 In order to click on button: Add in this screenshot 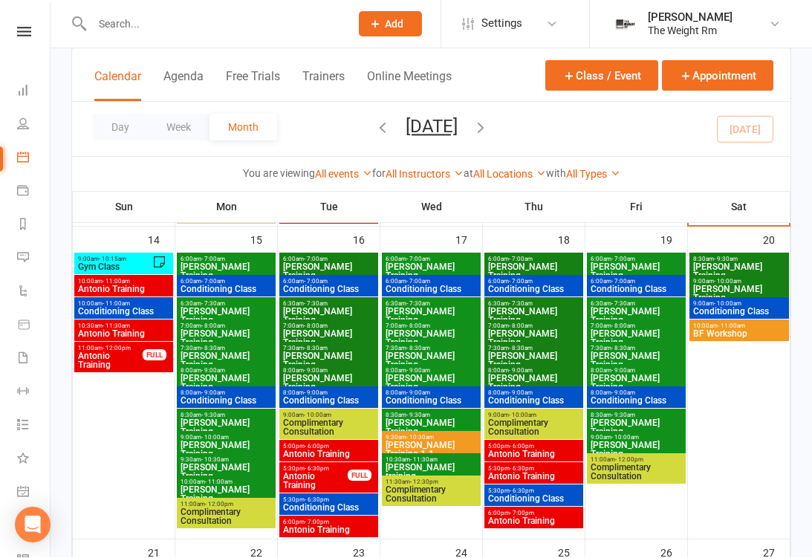, I will do `click(390, 25)`.